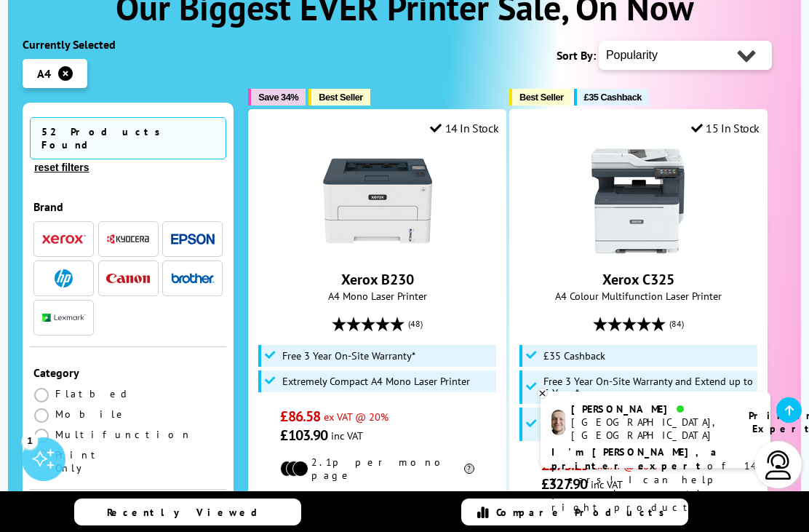 The height and width of the screenshot is (532, 809). Describe the element at coordinates (725, 128) in the screenshot. I see `div: 15 In Stock` at that location.